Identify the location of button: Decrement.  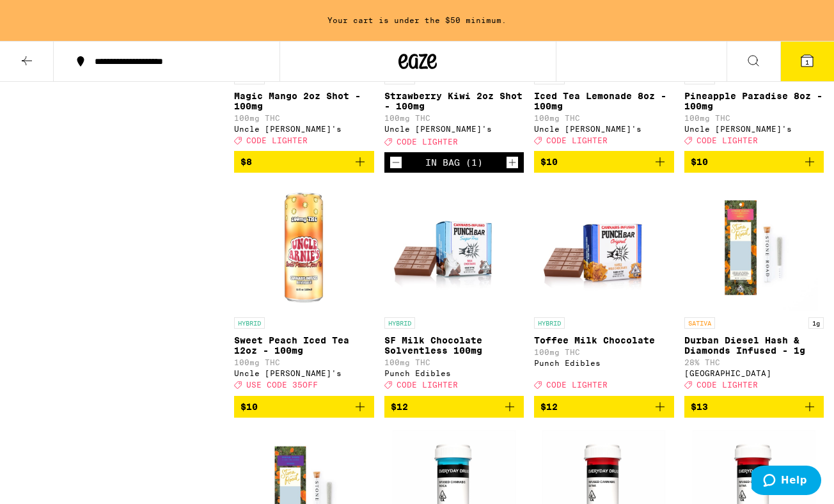
(396, 163).